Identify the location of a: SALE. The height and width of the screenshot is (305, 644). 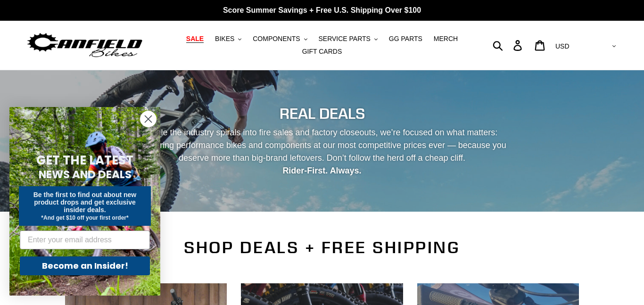
(195, 39).